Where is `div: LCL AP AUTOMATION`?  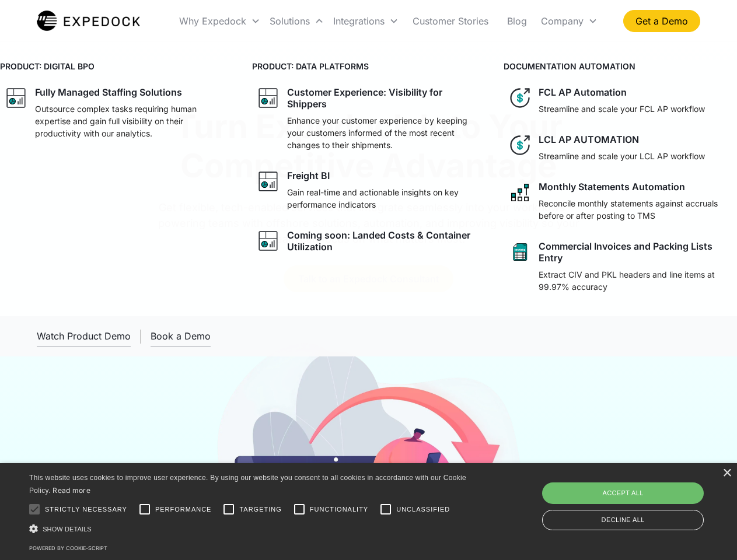 div: LCL AP AUTOMATION is located at coordinates (589, 140).